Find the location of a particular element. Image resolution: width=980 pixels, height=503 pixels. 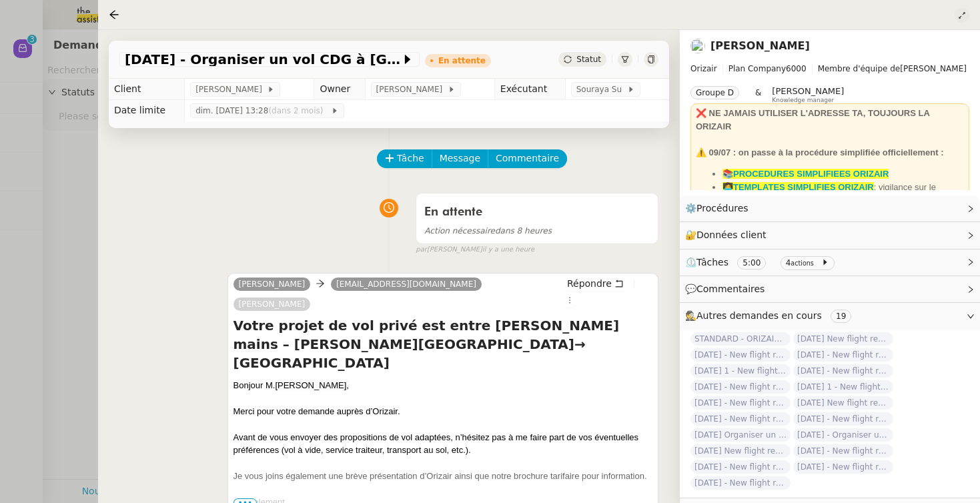

span: Procédures is located at coordinates (722, 208).